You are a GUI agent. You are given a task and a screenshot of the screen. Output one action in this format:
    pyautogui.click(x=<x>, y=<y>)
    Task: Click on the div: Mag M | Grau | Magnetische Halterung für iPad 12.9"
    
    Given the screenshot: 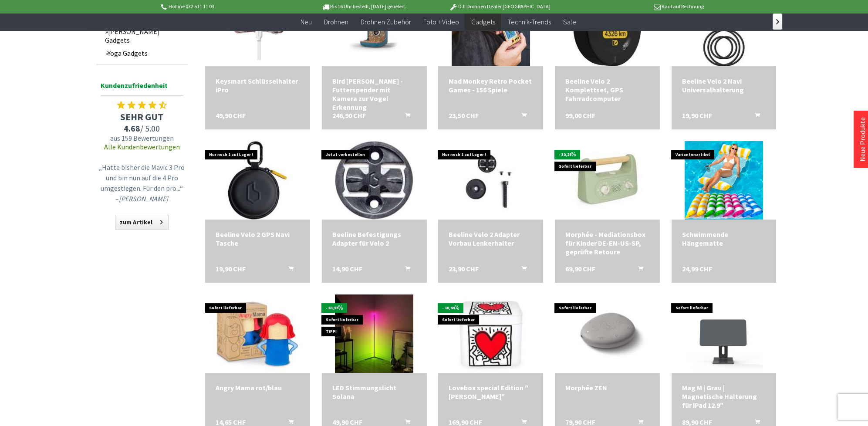 What is the action you would take?
    pyautogui.click(x=724, y=396)
    